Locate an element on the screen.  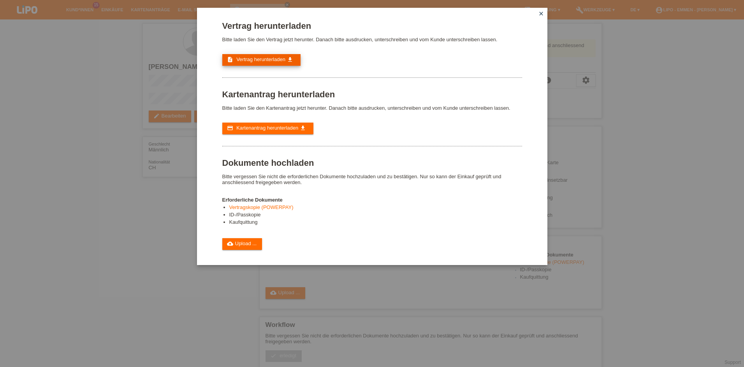
p: Bitte vergessen Sie nicht die erforderlichen Dokumente hochzuladen und zu bestätigen. Nur so kann... is located at coordinates (372, 180).